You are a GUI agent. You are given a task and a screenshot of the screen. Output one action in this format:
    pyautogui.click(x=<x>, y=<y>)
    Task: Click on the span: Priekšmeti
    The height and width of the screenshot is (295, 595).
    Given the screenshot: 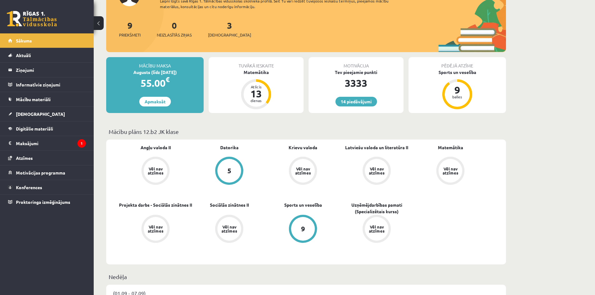 What is the action you would take?
    pyautogui.click(x=130, y=35)
    